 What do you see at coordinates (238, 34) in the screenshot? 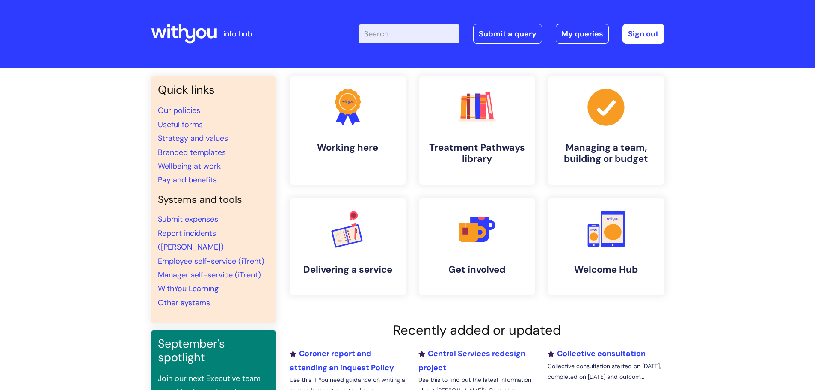
I see `p: info hub` at bounding box center [238, 34].